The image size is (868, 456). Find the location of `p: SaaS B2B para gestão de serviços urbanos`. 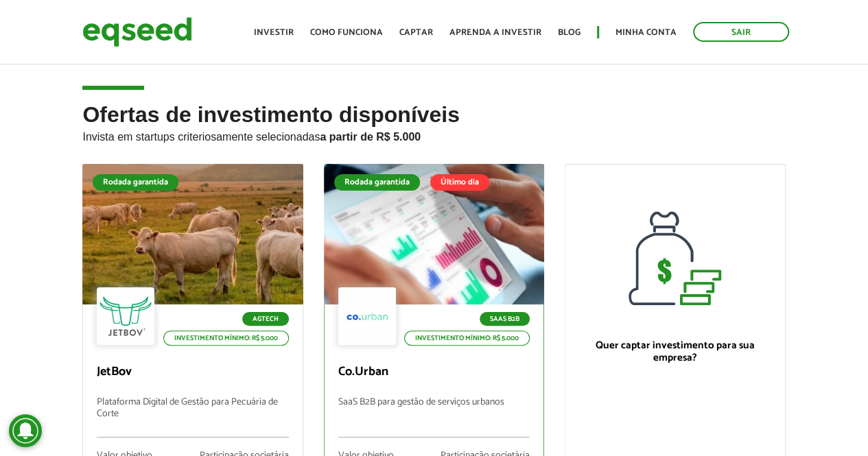

p: SaaS B2B para gestão de serviços urbanos is located at coordinates (434, 417).